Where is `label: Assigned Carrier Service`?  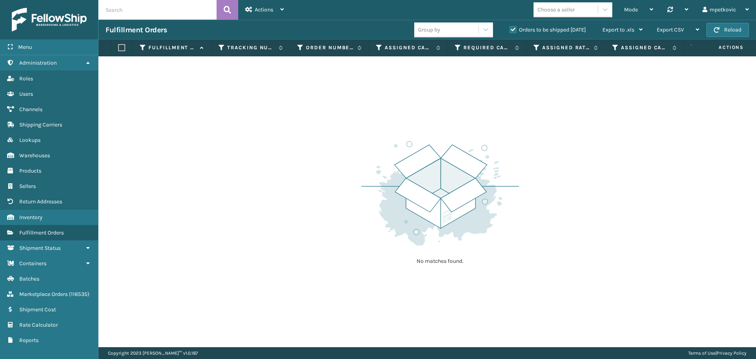 label: Assigned Carrier Service is located at coordinates (644, 48).